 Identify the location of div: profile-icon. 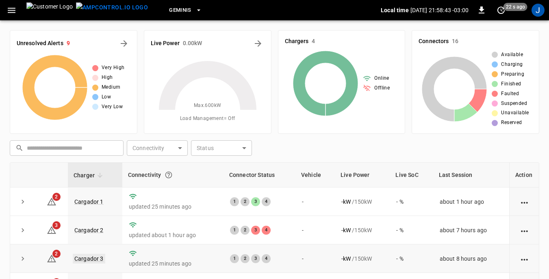
(538, 10).